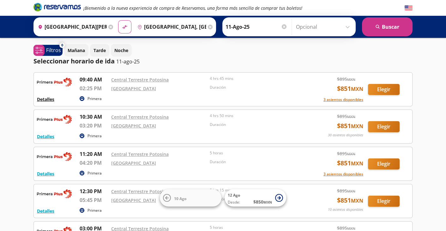 This screenshot has height=231, width=446. Describe the element at coordinates (257, 27) in the screenshot. I see `input: Elegir Fecha` at that location.